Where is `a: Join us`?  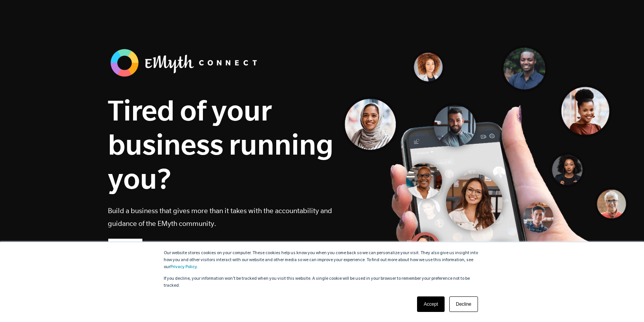
a: Join us is located at coordinates (125, 248).